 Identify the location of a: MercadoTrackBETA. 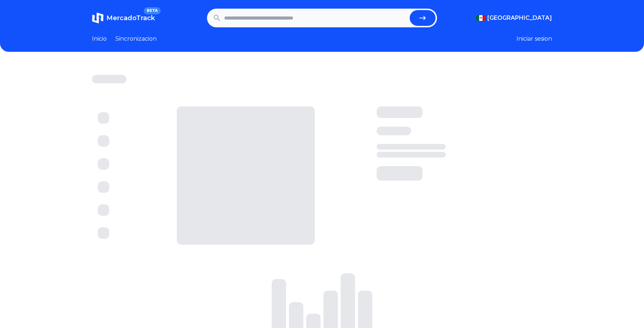
(123, 18).